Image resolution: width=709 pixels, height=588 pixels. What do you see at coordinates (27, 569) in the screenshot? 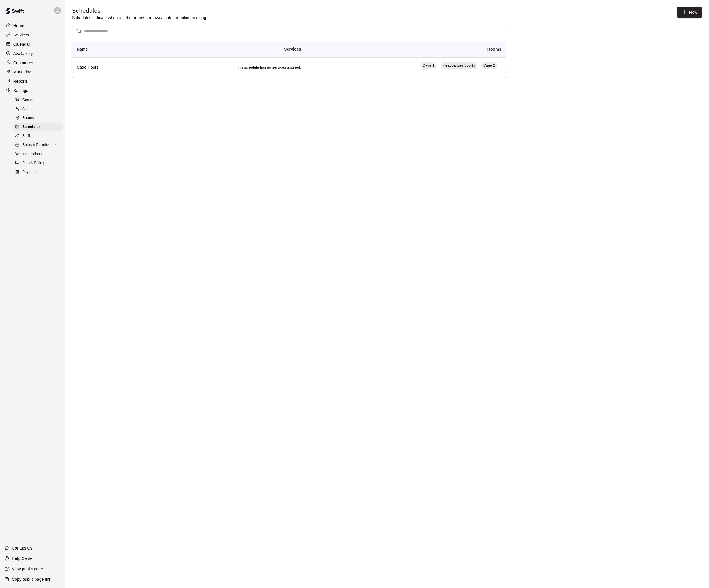
I see `p: View public page` at bounding box center [27, 569].